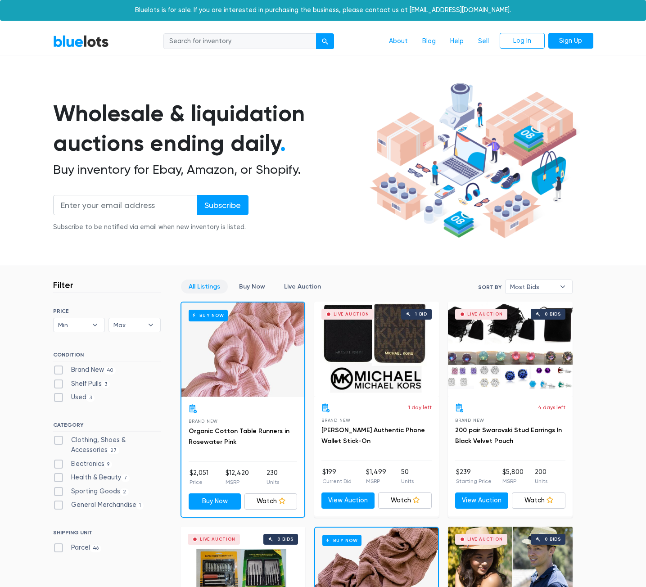 Image resolution: width=646 pixels, height=587 pixels. I want to click on span: Max, so click(128, 325).